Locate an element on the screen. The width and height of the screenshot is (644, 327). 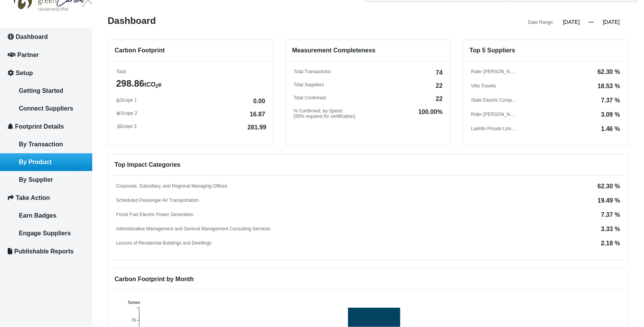
img: scope1.png is located at coordinates (118, 101).